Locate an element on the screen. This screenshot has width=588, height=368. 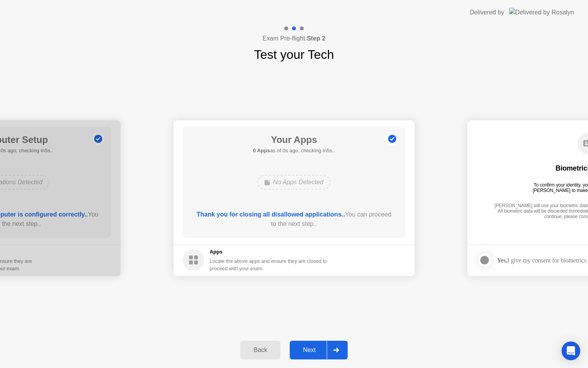
div: Back is located at coordinates (260, 350).